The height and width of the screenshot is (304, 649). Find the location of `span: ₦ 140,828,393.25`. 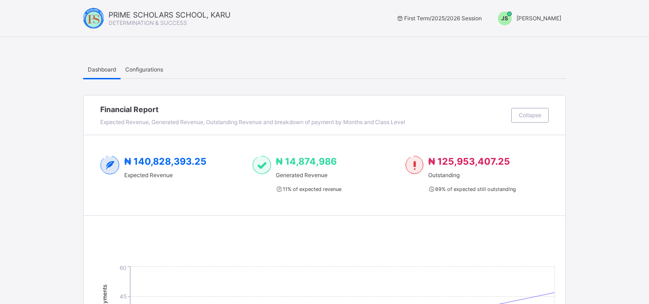

span: ₦ 140,828,393.25 is located at coordinates (165, 162).